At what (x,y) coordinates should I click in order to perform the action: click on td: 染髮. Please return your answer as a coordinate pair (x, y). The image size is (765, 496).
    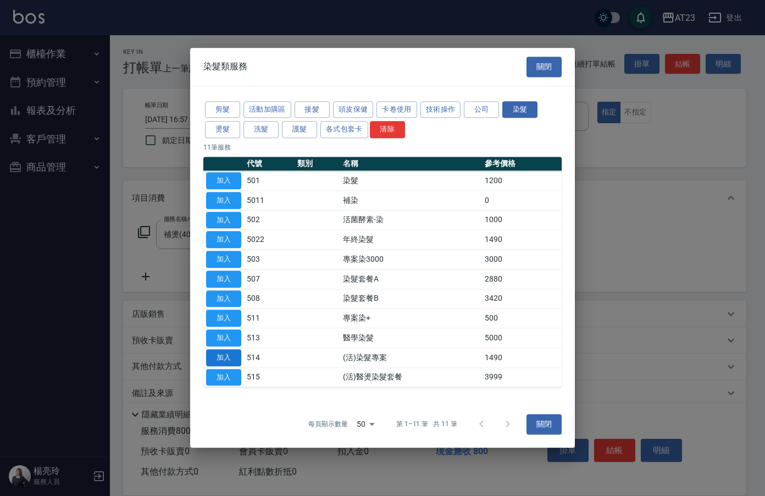
    Looking at the image, I should click on (411, 181).